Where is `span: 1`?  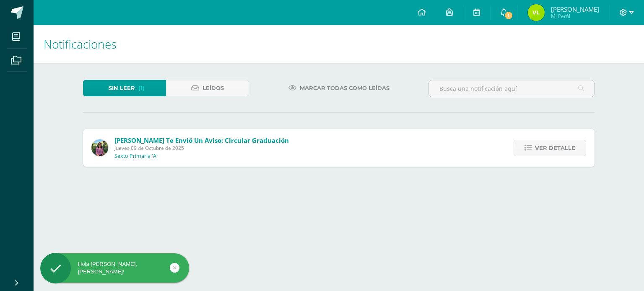
span: 1 is located at coordinates (508, 16).